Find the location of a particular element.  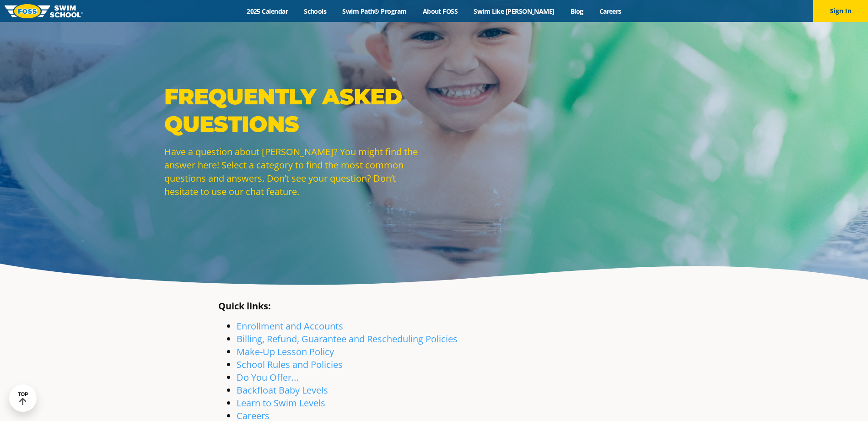

a: Blog is located at coordinates (576, 11).